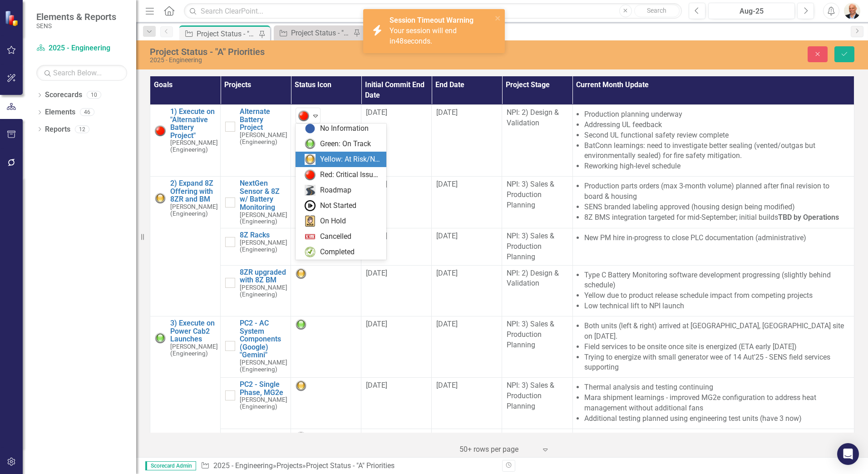  Describe the element at coordinates (58, 129) in the screenshot. I see `a: Reports` at that location.